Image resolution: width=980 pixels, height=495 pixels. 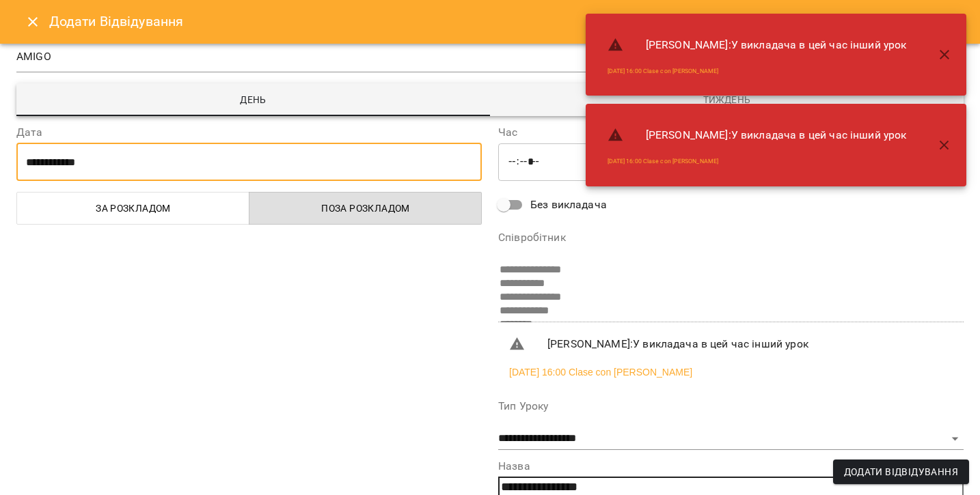 I want to click on button: Поза розкладом, so click(x=365, y=208).